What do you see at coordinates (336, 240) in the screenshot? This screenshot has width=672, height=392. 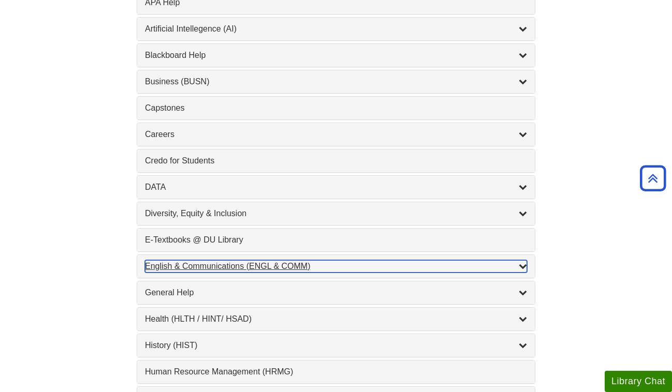 I see `div: E-Textbooks @ DU Library` at bounding box center [336, 240].